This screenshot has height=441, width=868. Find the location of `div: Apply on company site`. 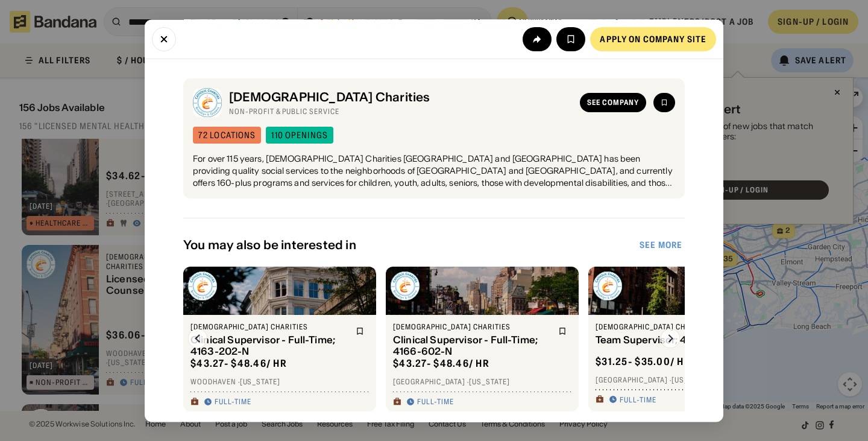

div: Apply on company site is located at coordinates (653, 39).